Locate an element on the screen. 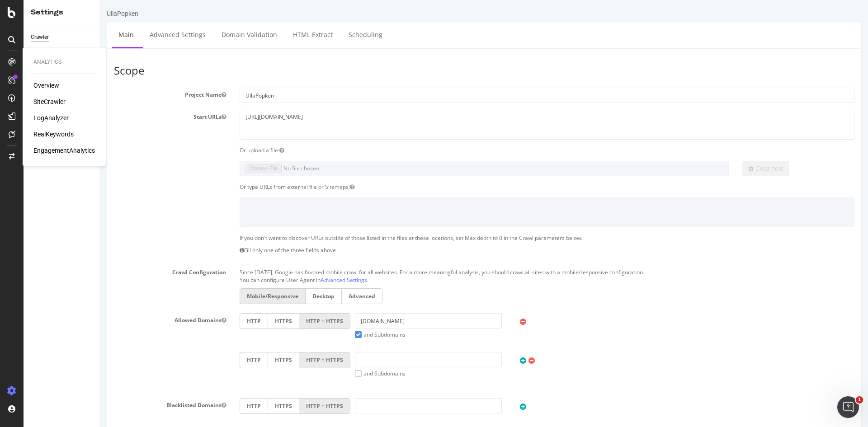 Image resolution: width=868 pixels, height=427 pixels. div: Or type URLs from external file or Sitemaps: is located at coordinates (447, 187).